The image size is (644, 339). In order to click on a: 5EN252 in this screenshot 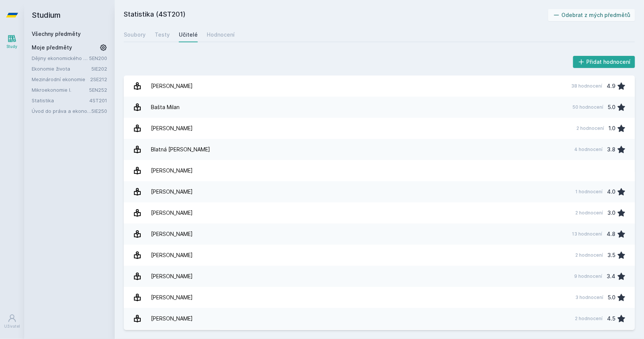, I will do `click(98, 90)`.